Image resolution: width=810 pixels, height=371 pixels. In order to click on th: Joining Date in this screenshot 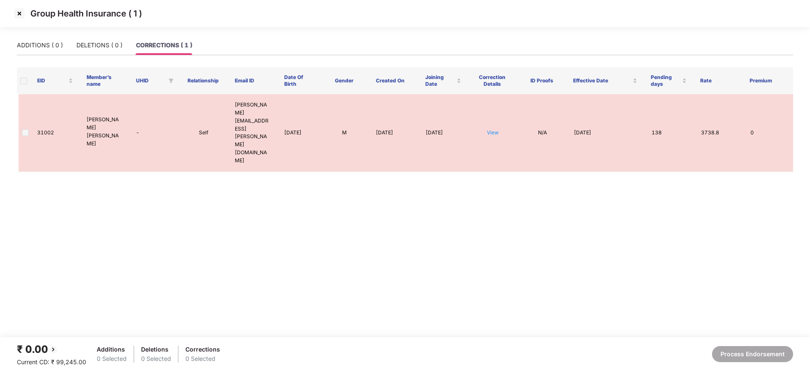, I will do `click(443, 81)`.